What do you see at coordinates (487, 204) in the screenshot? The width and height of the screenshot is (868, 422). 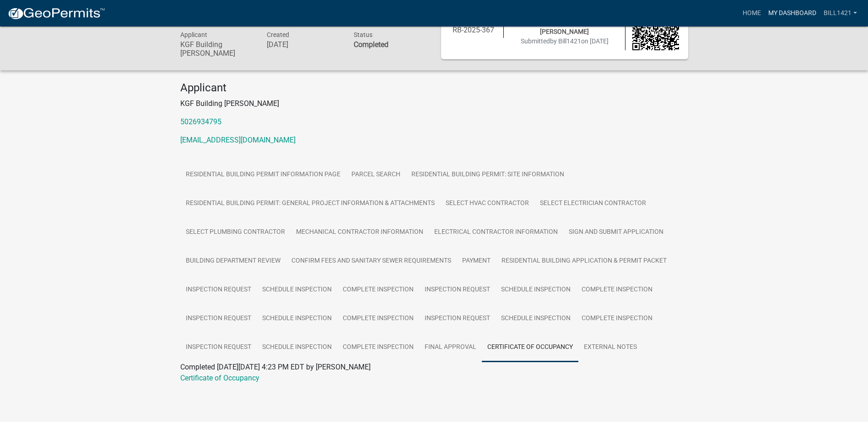 I see `a: Select HVAC contractor` at bounding box center [487, 204].